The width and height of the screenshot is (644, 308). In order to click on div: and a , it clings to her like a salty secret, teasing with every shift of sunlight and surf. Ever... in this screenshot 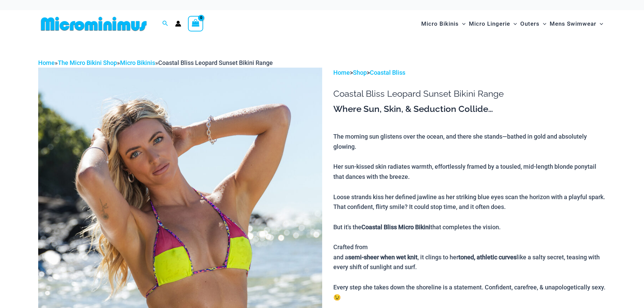, I will do `click(470, 277)`.